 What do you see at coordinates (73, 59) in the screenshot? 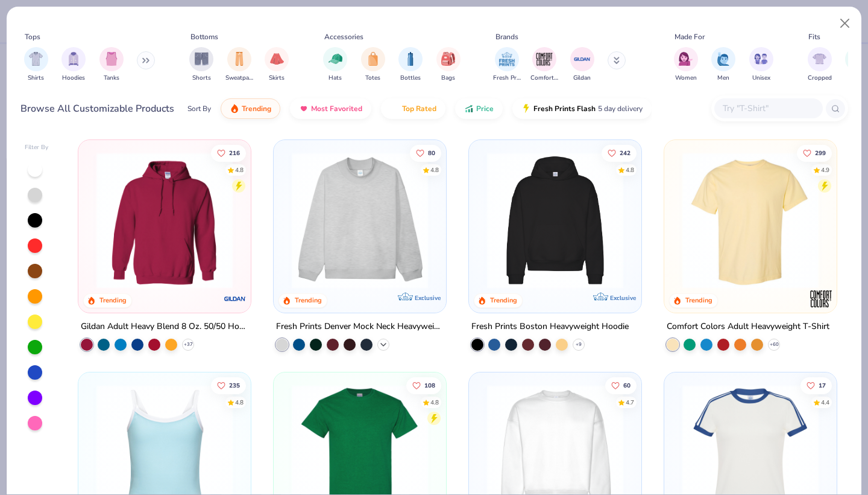
I see `img: Hoodies Image` at bounding box center [73, 59].